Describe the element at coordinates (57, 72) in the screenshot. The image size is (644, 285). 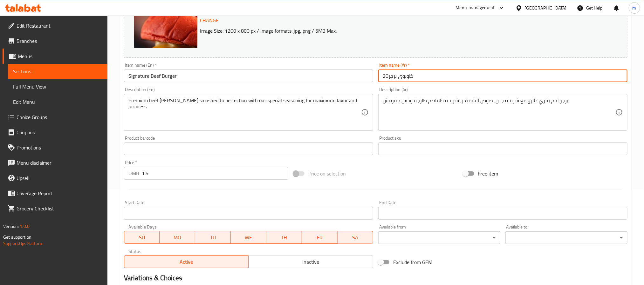
I see `span: Sections` at that location.